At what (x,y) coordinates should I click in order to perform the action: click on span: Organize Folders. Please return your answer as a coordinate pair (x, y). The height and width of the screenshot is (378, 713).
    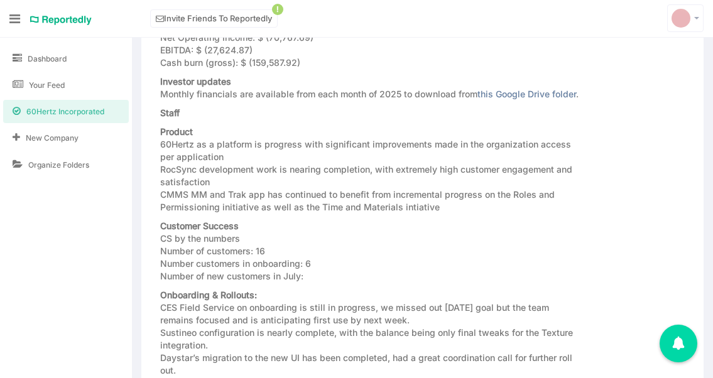
    Looking at the image, I should click on (58, 165).